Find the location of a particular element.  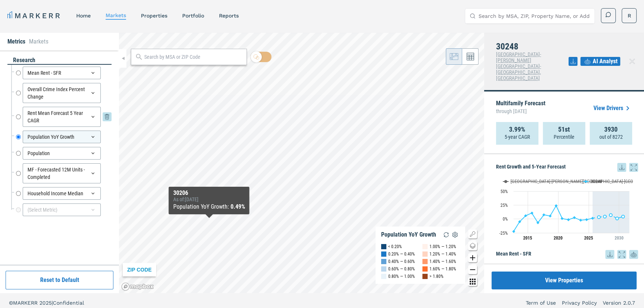

p: 5-year CAGR is located at coordinates (517, 137).